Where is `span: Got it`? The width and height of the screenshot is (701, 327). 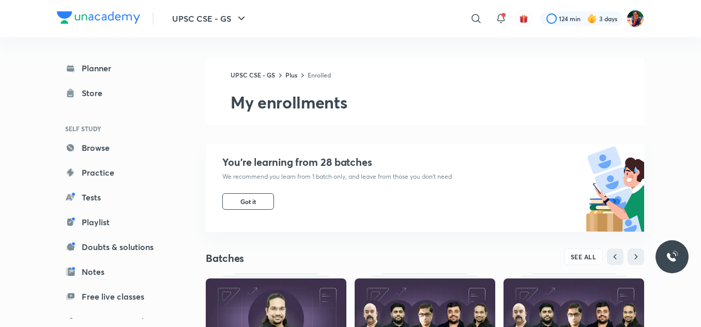 span: Got it is located at coordinates (248, 202).